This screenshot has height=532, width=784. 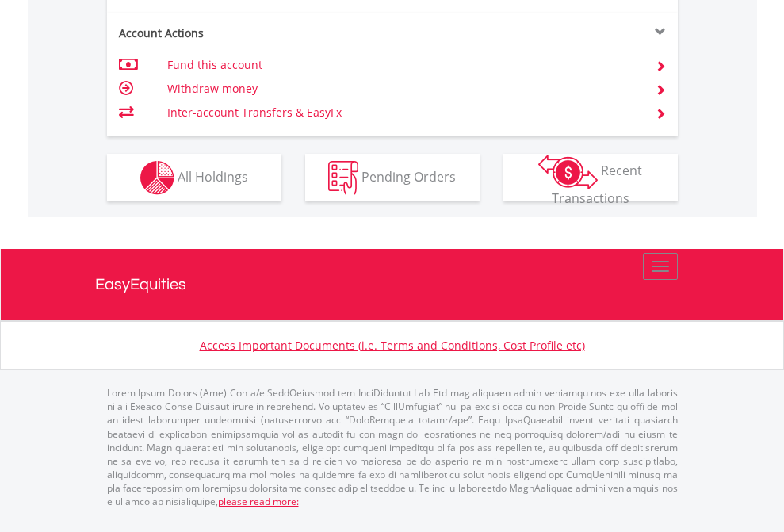 I want to click on button: Recent Transactions, so click(x=590, y=177).